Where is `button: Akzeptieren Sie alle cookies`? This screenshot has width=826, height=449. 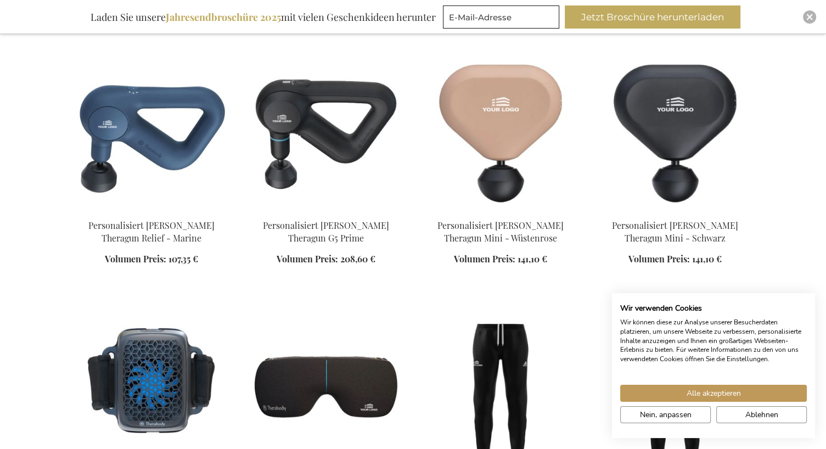
button: Akzeptieren Sie alle cookies is located at coordinates (714, 393).